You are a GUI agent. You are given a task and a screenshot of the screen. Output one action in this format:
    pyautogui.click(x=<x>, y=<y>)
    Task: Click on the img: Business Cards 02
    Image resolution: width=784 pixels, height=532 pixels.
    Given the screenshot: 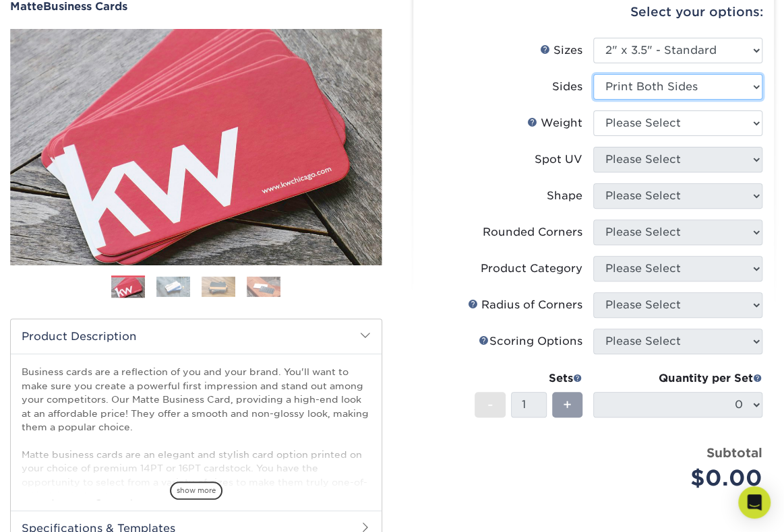 What is the action you would take?
    pyautogui.click(x=173, y=286)
    